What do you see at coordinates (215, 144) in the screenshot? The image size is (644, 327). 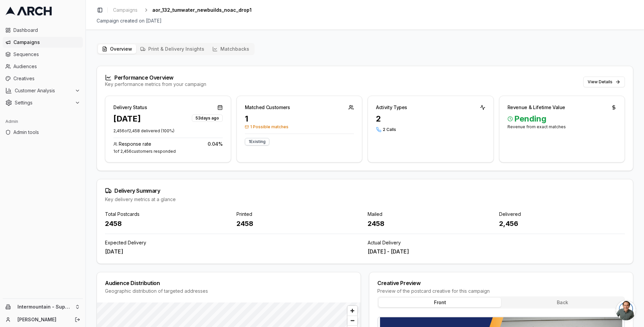 I see `span: 0.04 %` at bounding box center [215, 144].